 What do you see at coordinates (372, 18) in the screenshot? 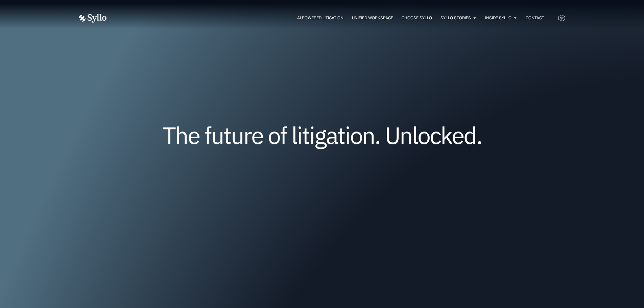
I see `a: Unified Workspace` at bounding box center [372, 18].